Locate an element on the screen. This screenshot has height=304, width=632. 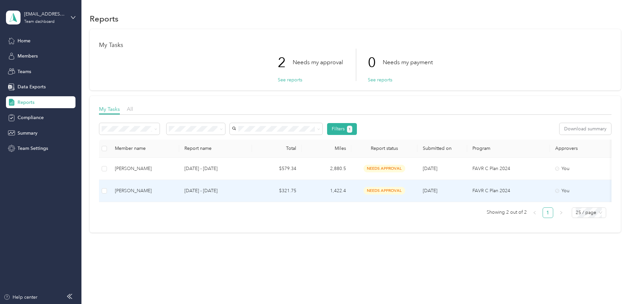
li: 1 is located at coordinates (548, 213).